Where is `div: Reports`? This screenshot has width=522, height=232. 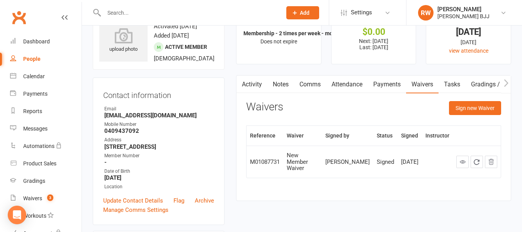 div: Reports is located at coordinates (32, 111).